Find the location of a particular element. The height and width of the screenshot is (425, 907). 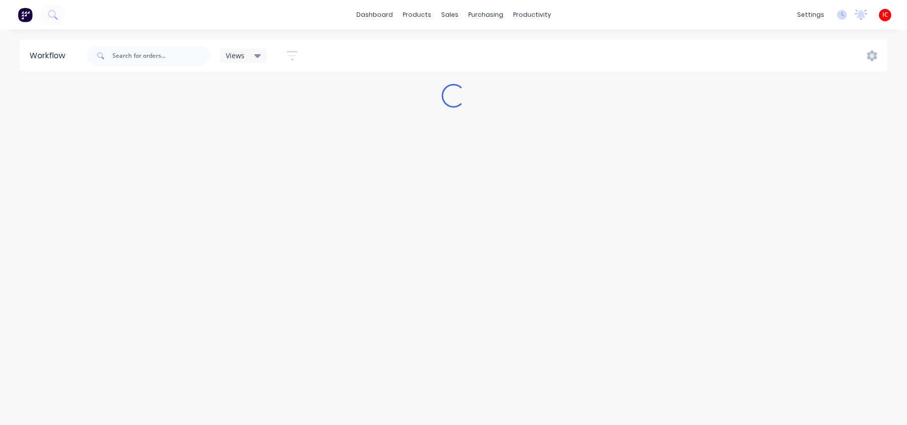

img: Factory is located at coordinates (25, 15).